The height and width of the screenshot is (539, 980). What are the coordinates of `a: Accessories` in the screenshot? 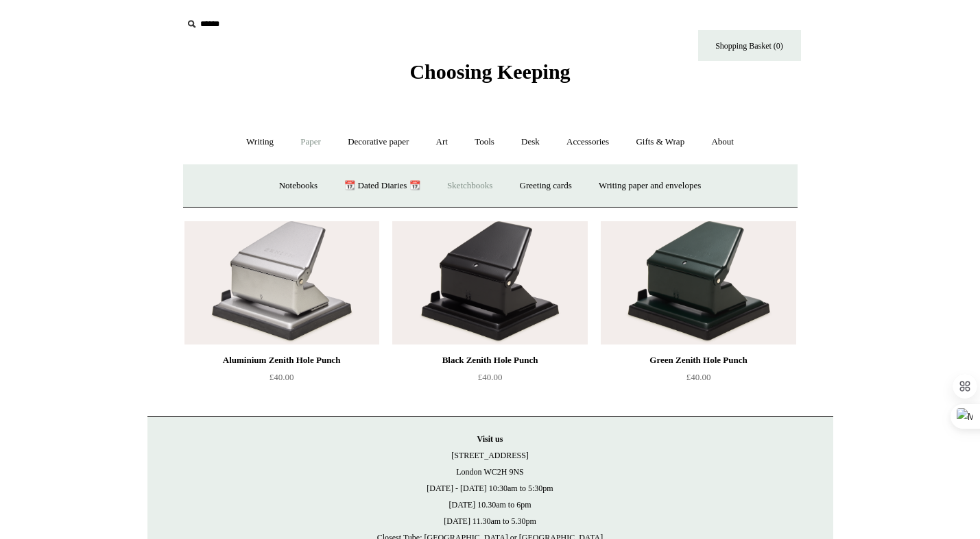 It's located at (587, 142).